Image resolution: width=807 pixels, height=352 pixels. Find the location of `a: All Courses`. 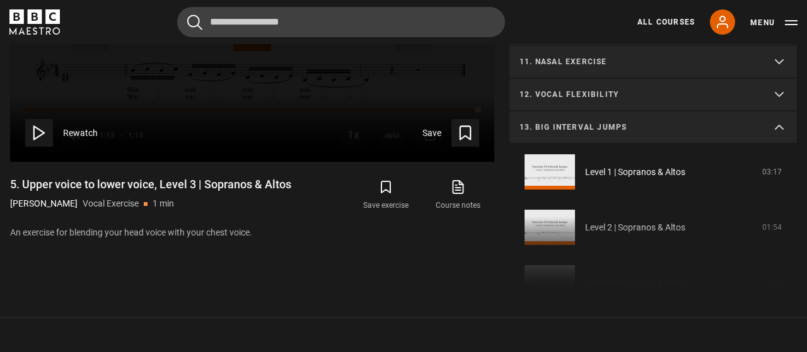

a: All Courses is located at coordinates (665, 22).